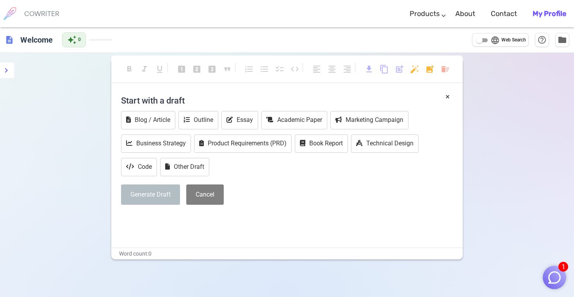 The image size is (574, 297). Describe the element at coordinates (321, 143) in the screenshot. I see `button: Book Report` at that location.